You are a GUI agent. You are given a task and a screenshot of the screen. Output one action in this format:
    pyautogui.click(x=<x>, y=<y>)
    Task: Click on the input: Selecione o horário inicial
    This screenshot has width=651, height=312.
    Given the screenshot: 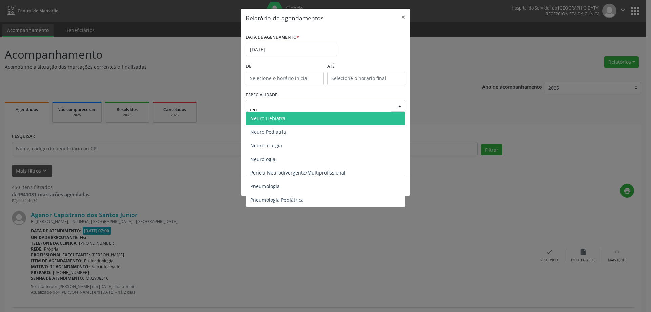 What is the action you would take?
    pyautogui.click(x=285, y=78)
    